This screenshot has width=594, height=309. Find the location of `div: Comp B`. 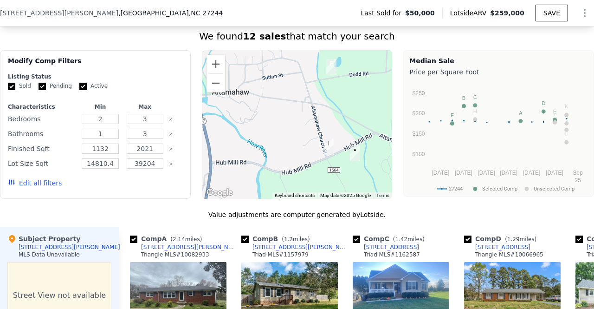

div: Comp B is located at coordinates (278, 239).